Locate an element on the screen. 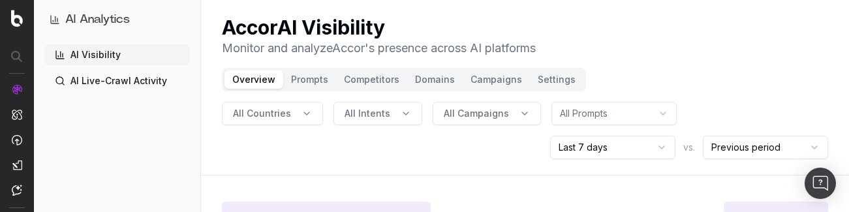 This screenshot has width=849, height=212. span: vs. is located at coordinates (689, 147).